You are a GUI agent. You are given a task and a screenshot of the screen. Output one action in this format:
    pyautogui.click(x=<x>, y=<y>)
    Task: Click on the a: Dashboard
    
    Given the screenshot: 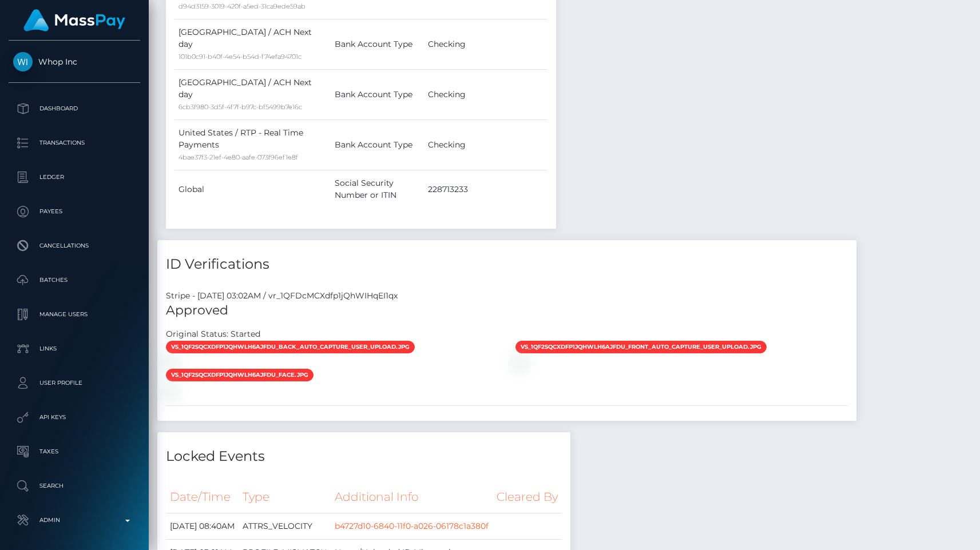 What is the action you would take?
    pyautogui.click(x=74, y=109)
    